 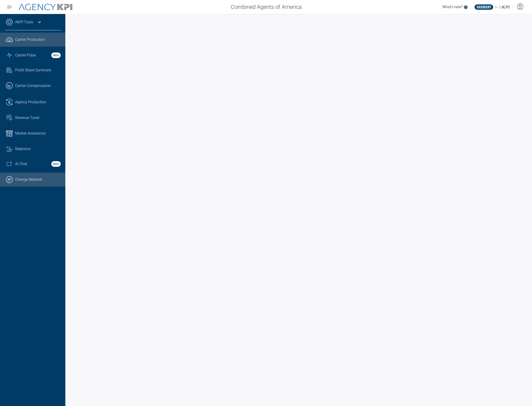 I want to click on span: AI Chat, so click(x=21, y=164).